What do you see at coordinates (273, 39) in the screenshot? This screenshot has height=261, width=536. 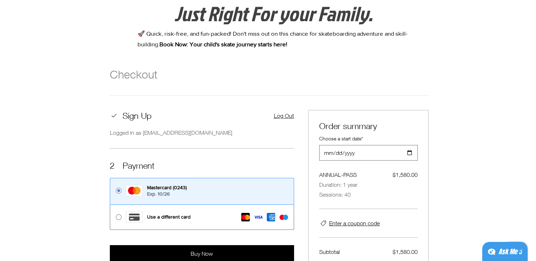 I see `p: 🚀 Quick, risk-free, and fun-packed! Don't miss out on this chance for skateboarding adventure and...` at bounding box center [273, 39].